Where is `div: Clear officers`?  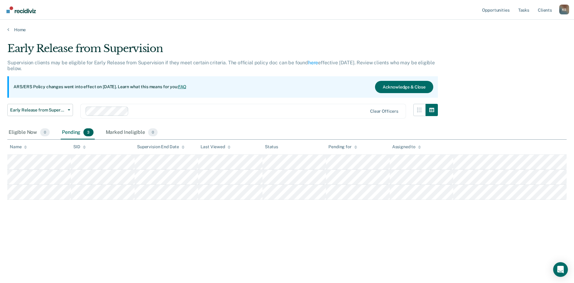
div: Clear officers is located at coordinates (384, 111).